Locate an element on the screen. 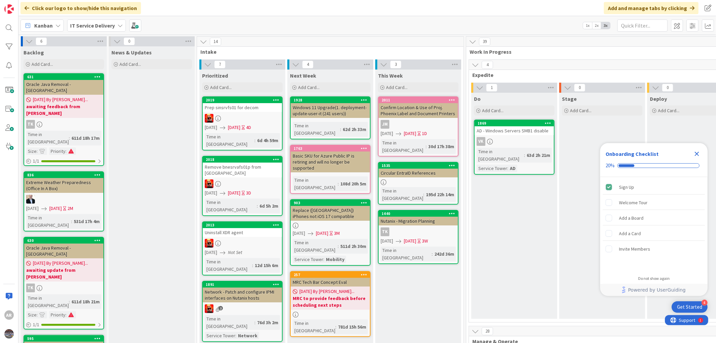  div: Prep sinsrvfs01 for decom is located at coordinates (242, 107).